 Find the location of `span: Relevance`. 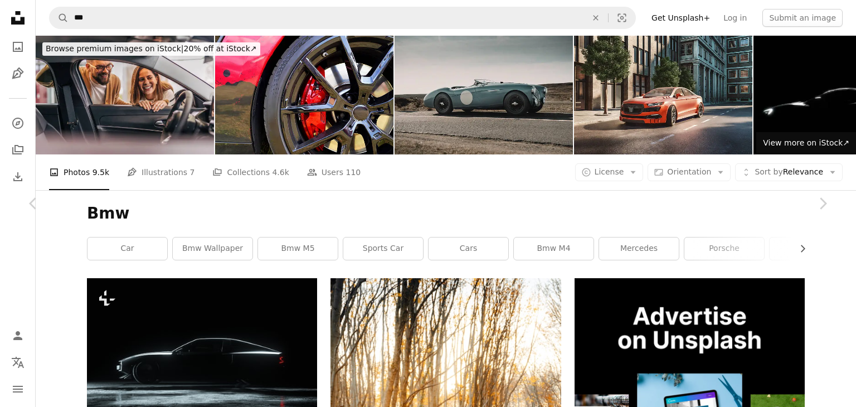

span: Relevance is located at coordinates (789, 172).